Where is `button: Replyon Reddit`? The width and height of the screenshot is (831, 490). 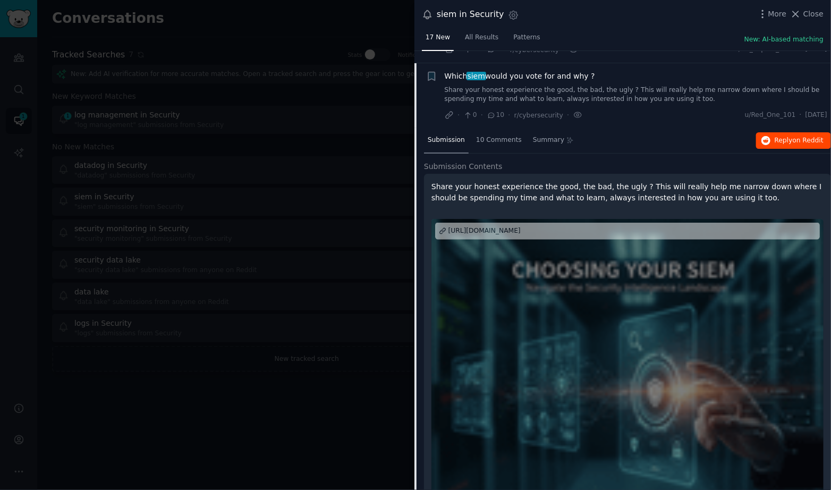 button: Replyon Reddit is located at coordinates (793, 141).